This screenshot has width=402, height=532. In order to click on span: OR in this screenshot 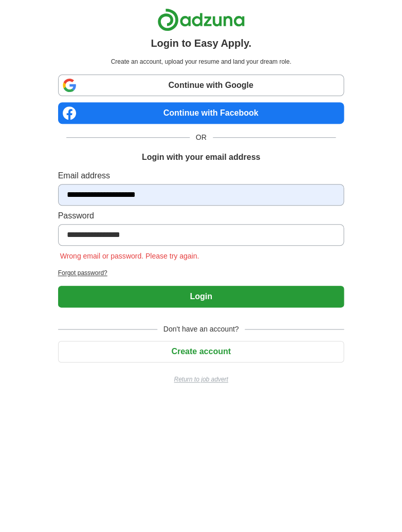, I will do `click(201, 138)`.